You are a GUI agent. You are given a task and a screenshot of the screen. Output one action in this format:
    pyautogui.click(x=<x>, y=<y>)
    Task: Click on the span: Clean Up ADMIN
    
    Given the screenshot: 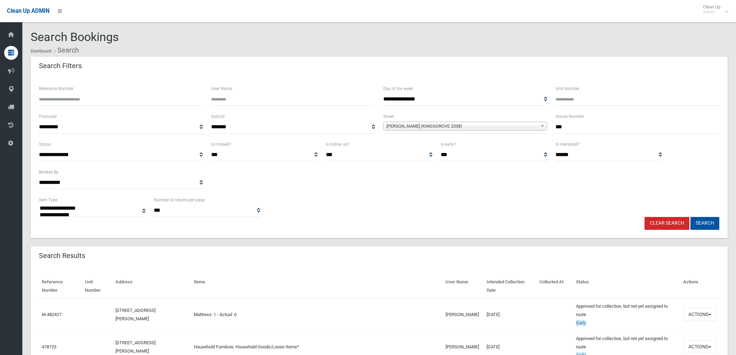 What is the action you would take?
    pyautogui.click(x=28, y=11)
    